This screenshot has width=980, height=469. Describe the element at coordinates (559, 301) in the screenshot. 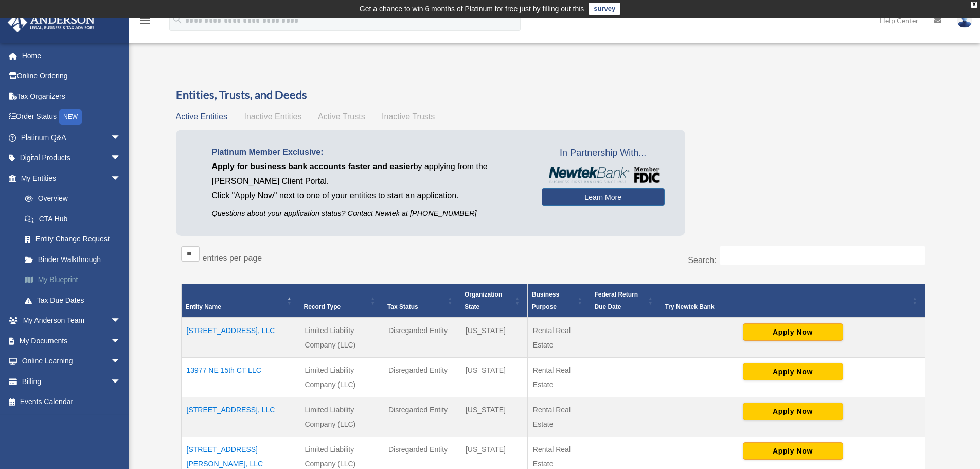

I see `th: Business Purpose: Activate to sort` at that location.